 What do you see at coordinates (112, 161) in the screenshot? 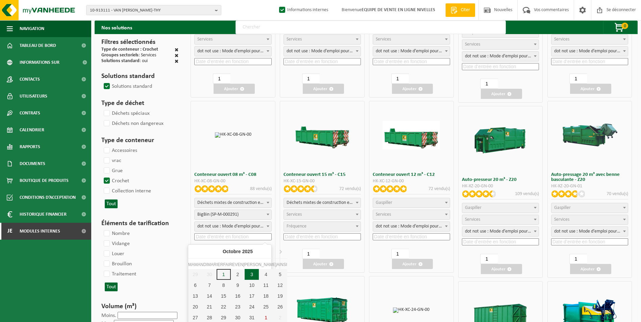
I see `label: vrac` at bounding box center [112, 161].